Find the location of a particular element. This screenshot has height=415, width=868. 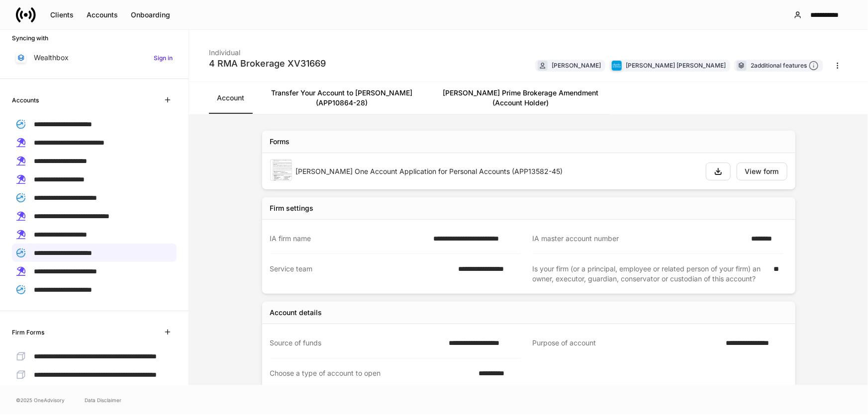

h6: Firm Forms is located at coordinates (28, 332).